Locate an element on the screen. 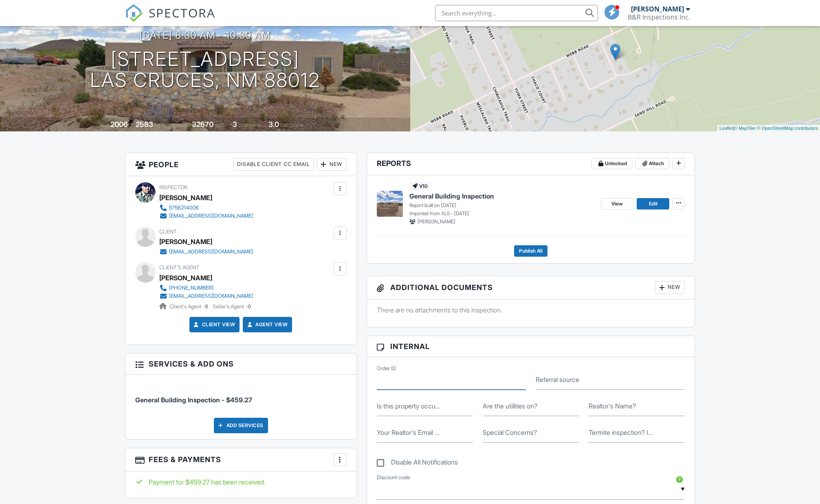 Image resolution: width=820 pixels, height=504 pixels. label: Order ID is located at coordinates (386, 369).